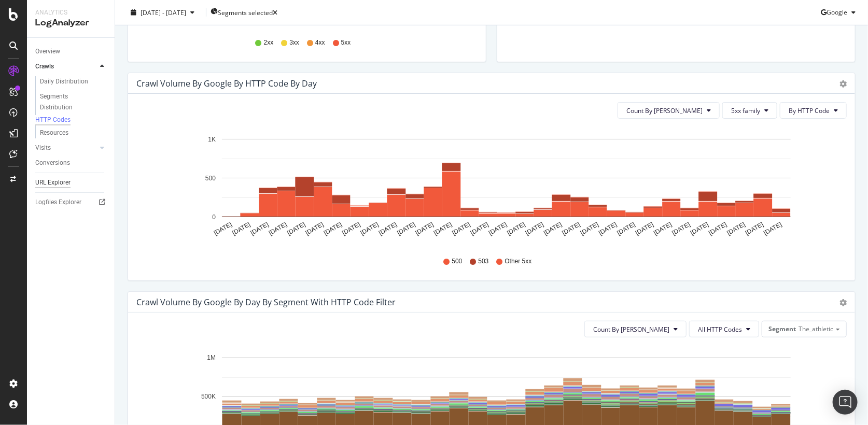 The height and width of the screenshot is (425, 868). Describe the element at coordinates (71, 182) in the screenshot. I see `a: URL Explorer` at that location.